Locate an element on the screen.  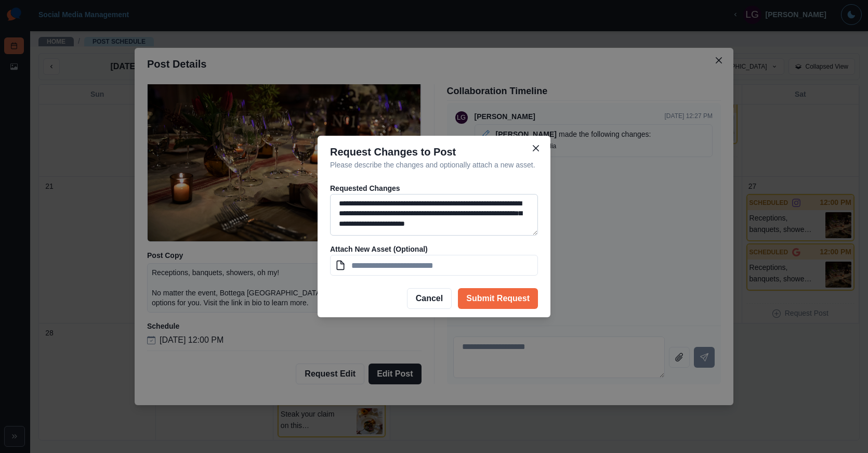
button: Submit Request is located at coordinates (498, 298).